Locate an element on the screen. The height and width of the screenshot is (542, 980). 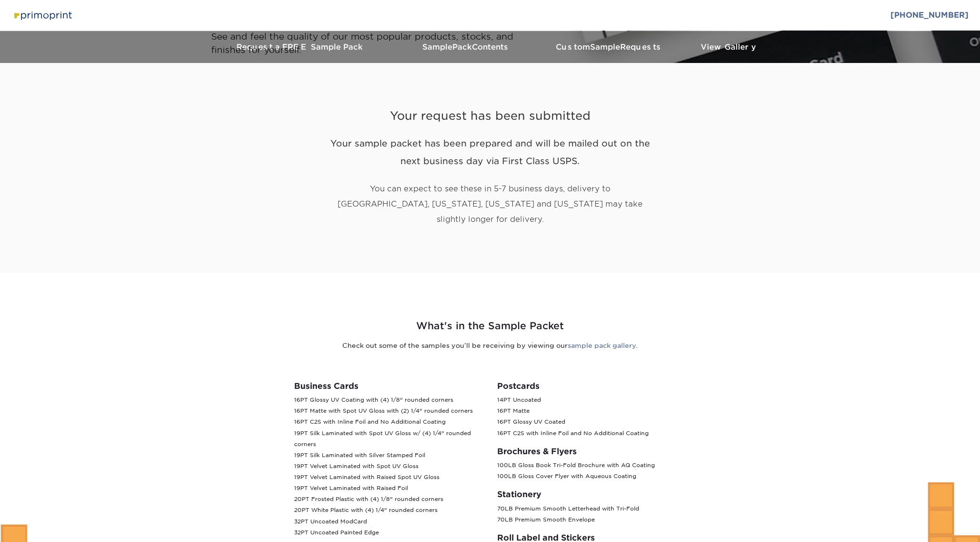
a: View Gallery is located at coordinates (728, 47).